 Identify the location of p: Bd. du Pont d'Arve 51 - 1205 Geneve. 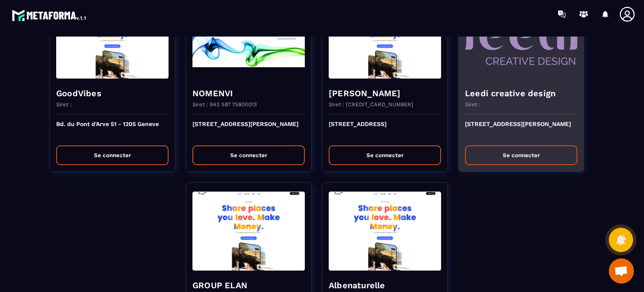
(112, 130).